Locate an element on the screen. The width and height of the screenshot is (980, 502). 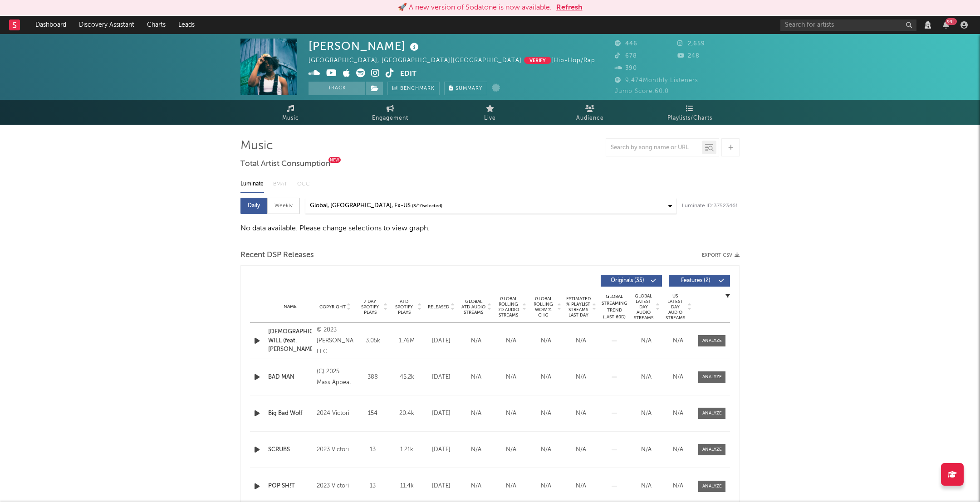
div: Name is located at coordinates (290, 307).